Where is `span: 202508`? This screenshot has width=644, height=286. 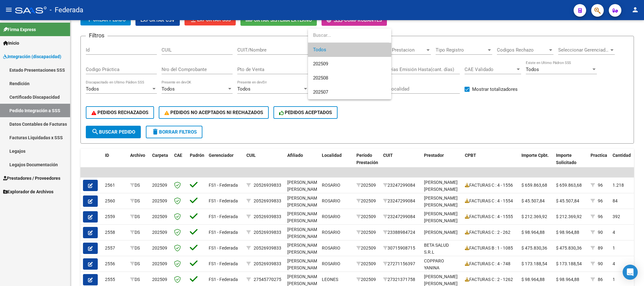
span: 202508 is located at coordinates (321, 78).